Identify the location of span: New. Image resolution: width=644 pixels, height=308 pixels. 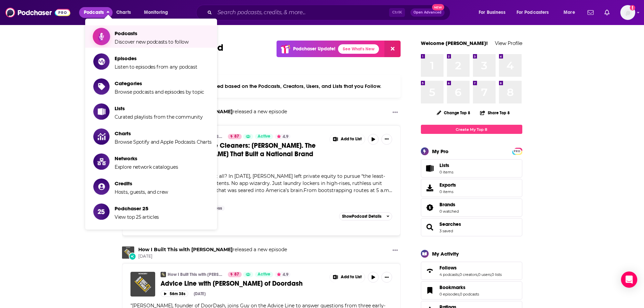
(438, 7).